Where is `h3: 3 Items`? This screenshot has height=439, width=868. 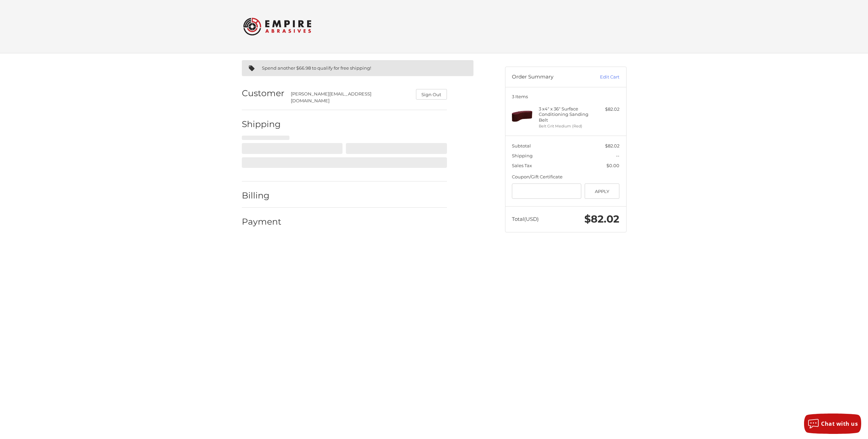
h3: 3 Items is located at coordinates (565, 97).